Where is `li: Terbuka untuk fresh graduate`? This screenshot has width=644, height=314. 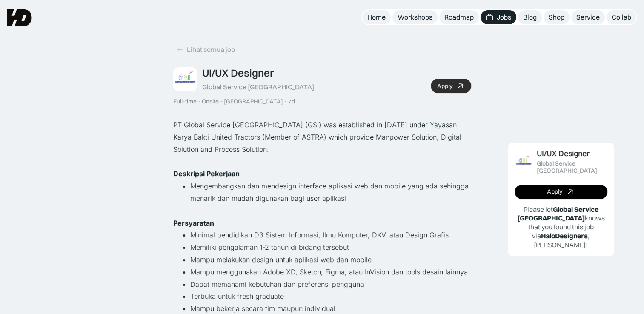
li: Terbuka untuk fresh graduate is located at coordinates (330, 297).